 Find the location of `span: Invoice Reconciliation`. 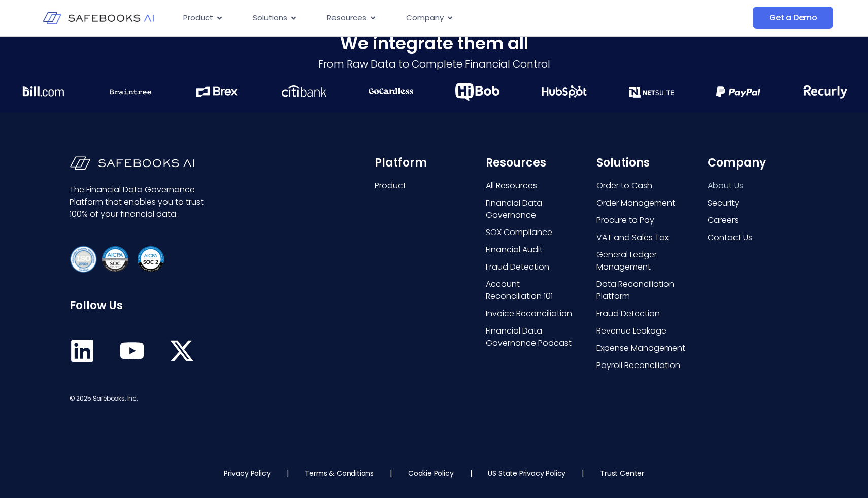

span: Invoice Reconciliation is located at coordinates (529, 313).